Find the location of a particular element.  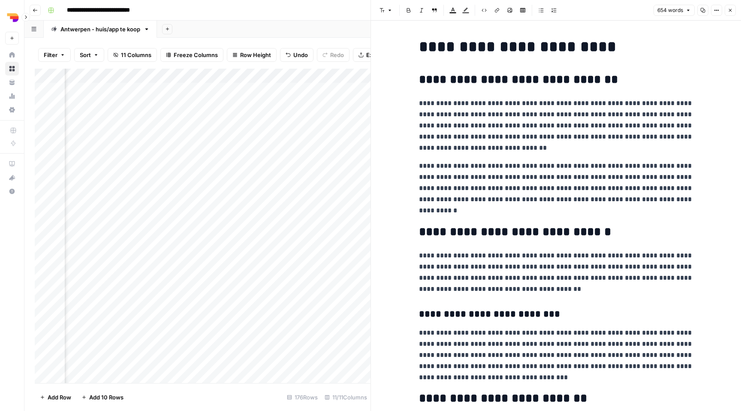

div: 11/11 Columns is located at coordinates (346, 397).